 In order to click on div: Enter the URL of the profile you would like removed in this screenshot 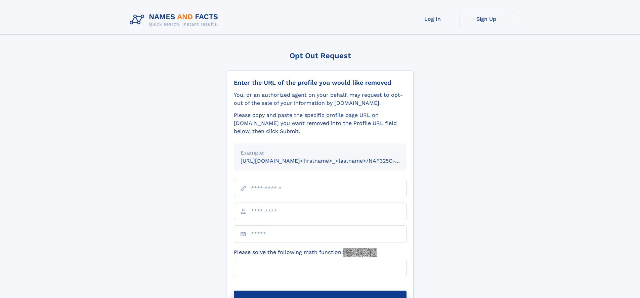, I will do `click(320, 83)`.